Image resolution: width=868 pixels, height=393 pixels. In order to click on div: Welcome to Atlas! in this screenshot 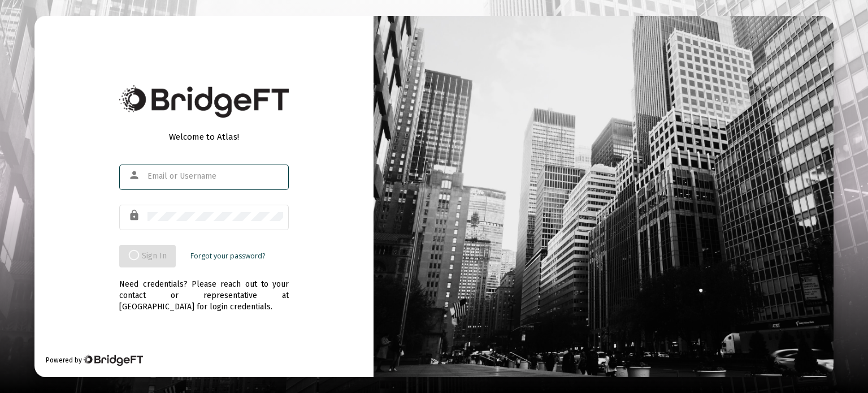, I will do `click(204, 137)`.